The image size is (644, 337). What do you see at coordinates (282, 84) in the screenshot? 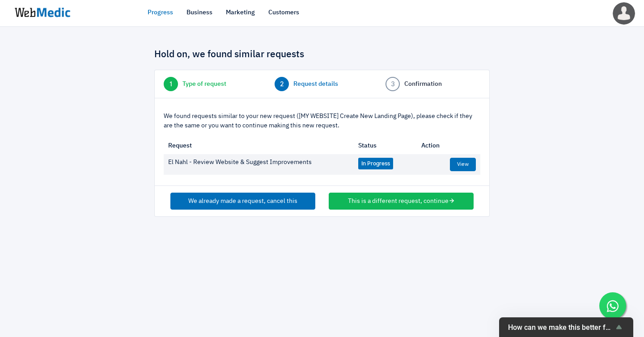
I see `span: 2` at bounding box center [282, 84].